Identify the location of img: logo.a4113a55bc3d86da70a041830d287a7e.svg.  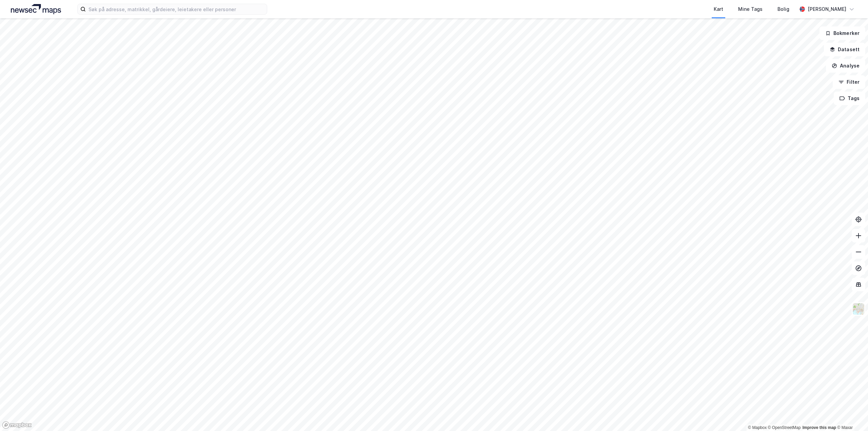
(36, 9).